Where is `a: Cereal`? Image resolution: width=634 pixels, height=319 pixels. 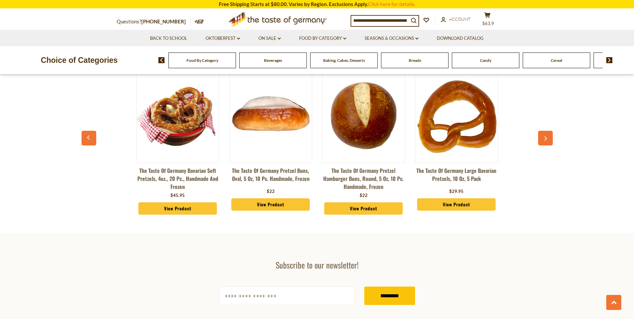
a: Cereal is located at coordinates (556, 60).